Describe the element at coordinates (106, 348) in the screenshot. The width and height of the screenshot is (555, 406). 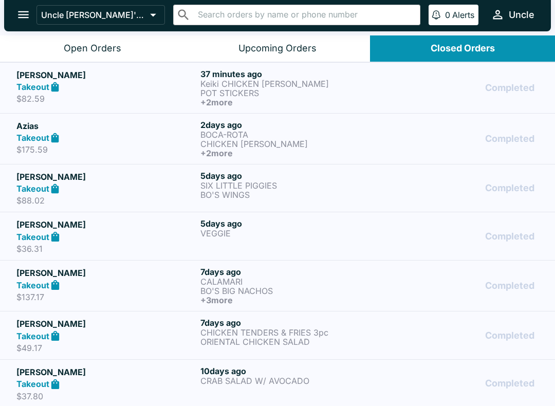
I see `p: $49.17` at that location.